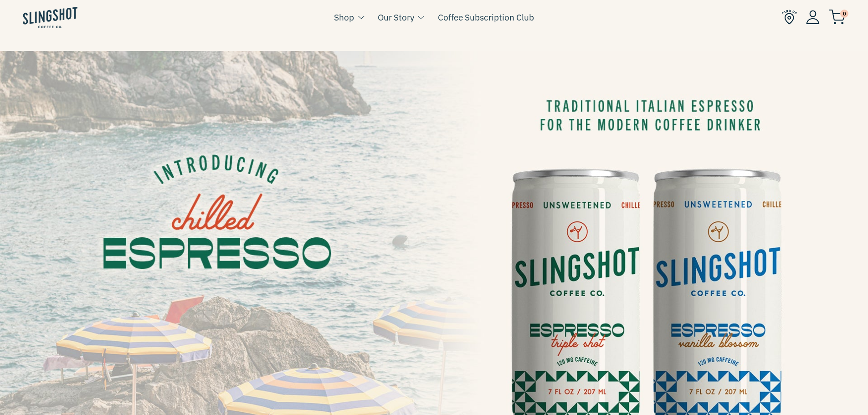 This screenshot has width=868, height=415. I want to click on img: cart, so click(837, 17).